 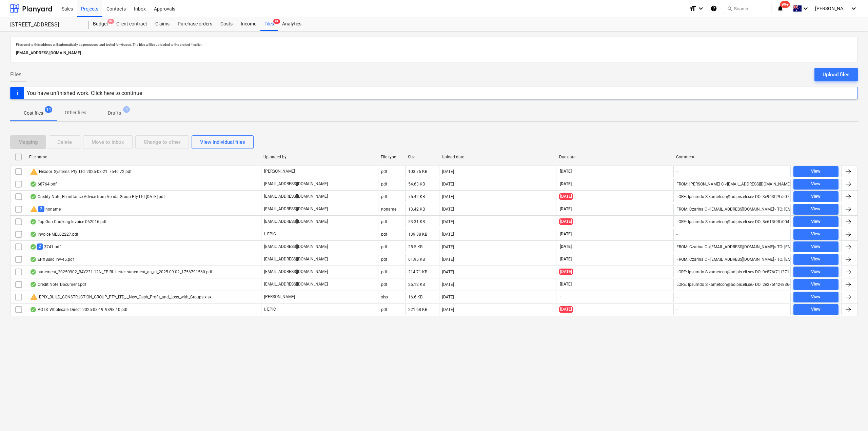 I want to click on a: Files9+, so click(x=269, y=24).